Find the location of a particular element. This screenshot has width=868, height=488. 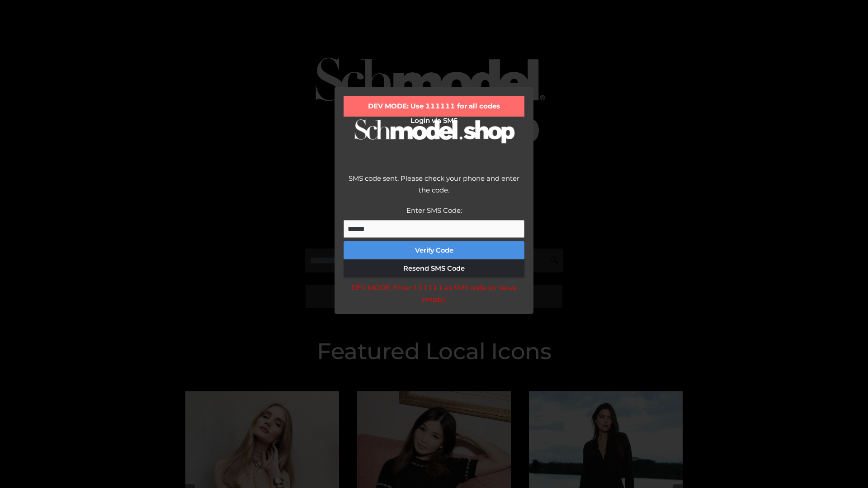

label: Enter SMS Code: is located at coordinates (434, 210).